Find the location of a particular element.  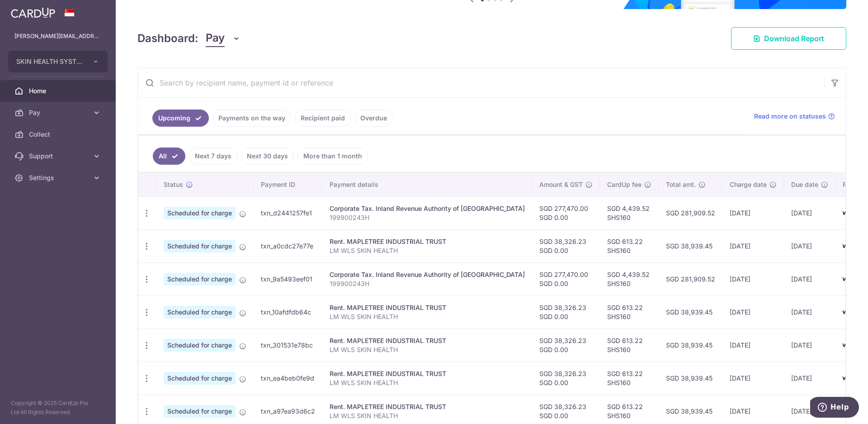

td: txn_a0cdc27e77e is located at coordinates (288, 246).